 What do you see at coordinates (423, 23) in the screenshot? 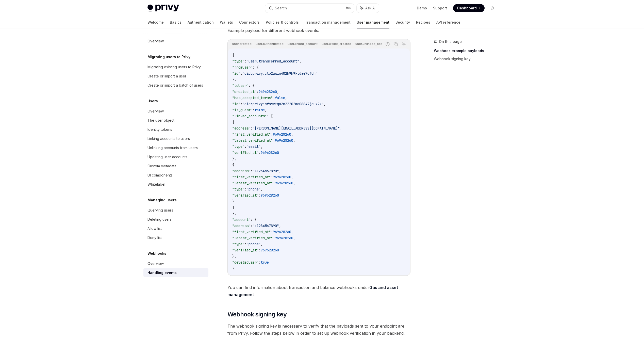
I see `a: Recipes` at bounding box center [423, 23].